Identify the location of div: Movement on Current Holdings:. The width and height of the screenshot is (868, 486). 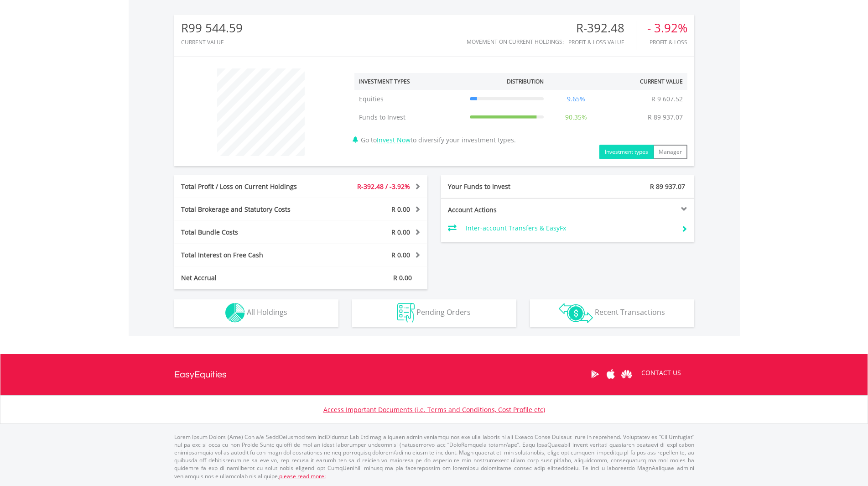
(515, 41).